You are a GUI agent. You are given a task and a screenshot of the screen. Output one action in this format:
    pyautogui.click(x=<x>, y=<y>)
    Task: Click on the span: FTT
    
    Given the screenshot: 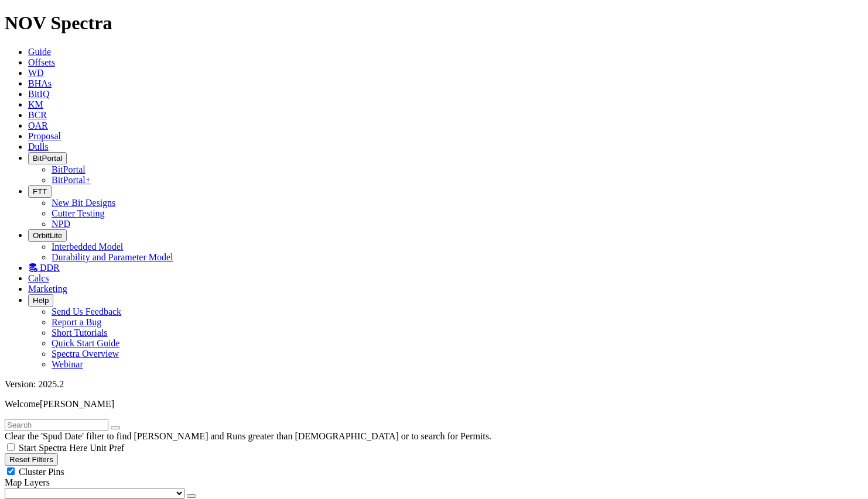 What is the action you would take?
    pyautogui.click(x=40, y=191)
    